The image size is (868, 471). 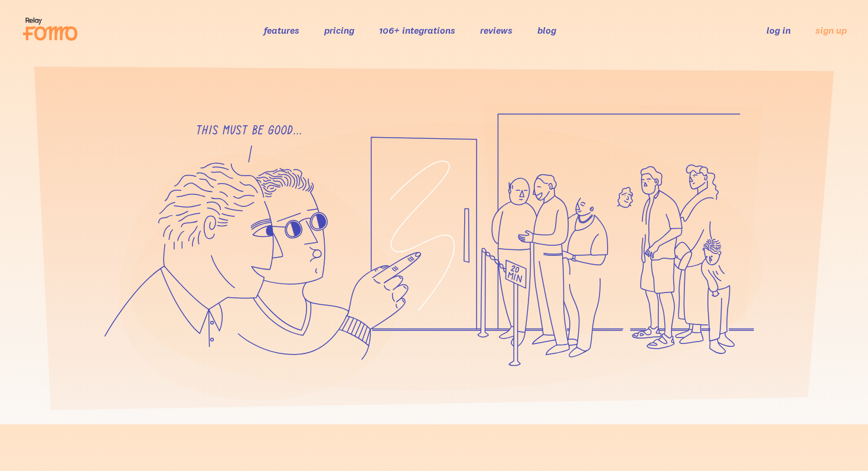 I want to click on a: blog, so click(x=547, y=30).